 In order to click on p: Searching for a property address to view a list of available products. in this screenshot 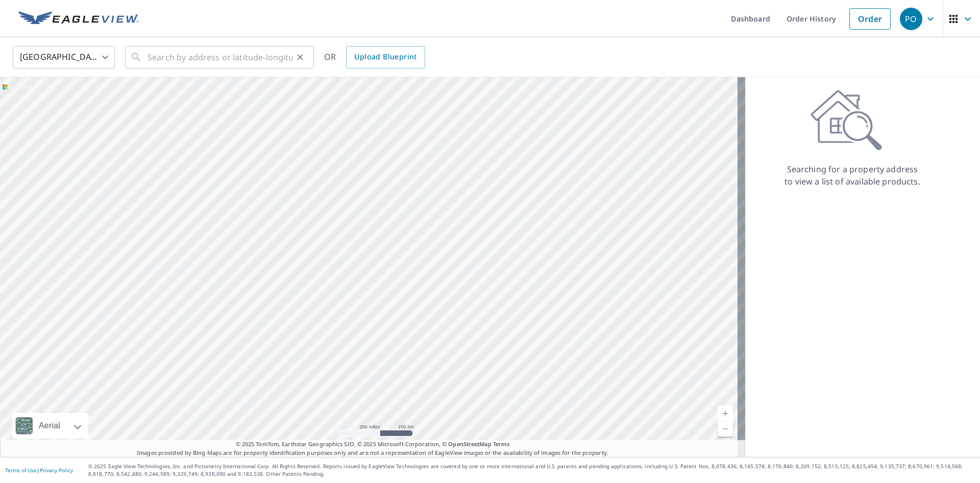, I will do `click(853, 175)`.